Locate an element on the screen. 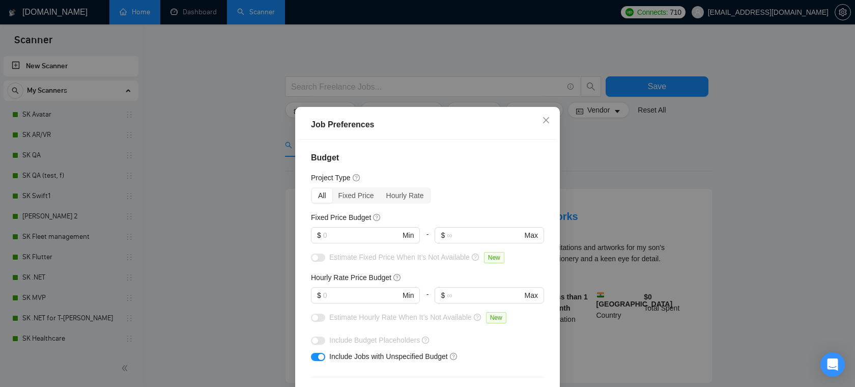  h5: Fixed Price Budget is located at coordinates (341, 217).